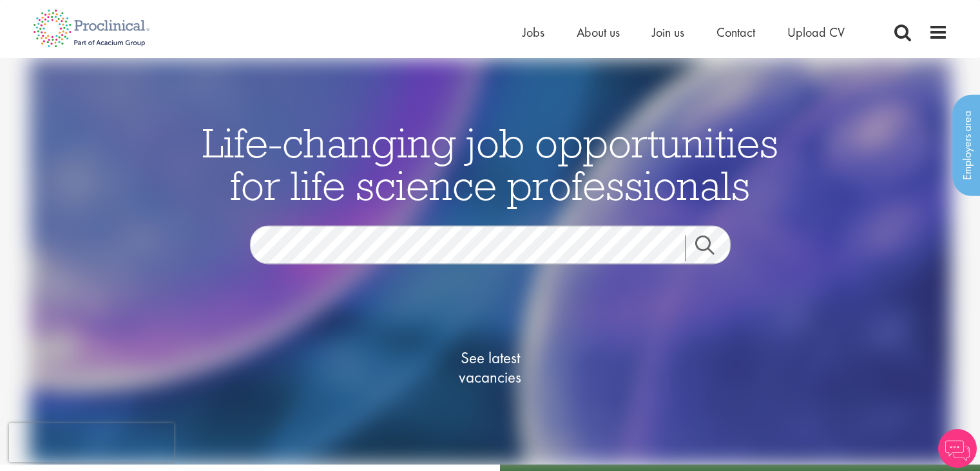  What do you see at coordinates (598, 32) in the screenshot?
I see `span: About us` at bounding box center [598, 32].